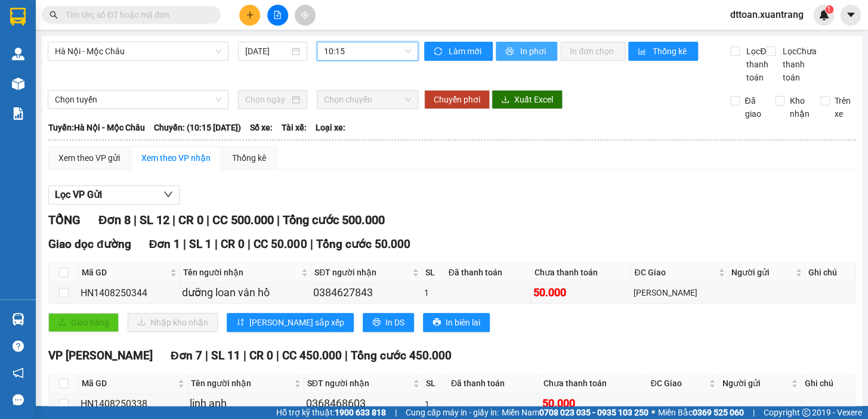  What do you see at coordinates (129, 293) in the screenshot?
I see `div: HN1408250344` at bounding box center [129, 293].